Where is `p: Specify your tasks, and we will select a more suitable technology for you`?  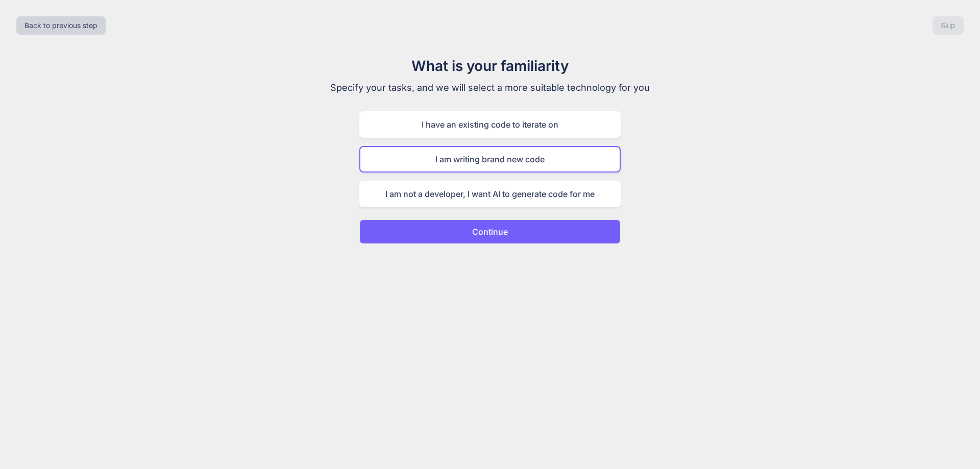
p: Specify your tasks, and we will select a more suitable technology for you is located at coordinates (490, 88).